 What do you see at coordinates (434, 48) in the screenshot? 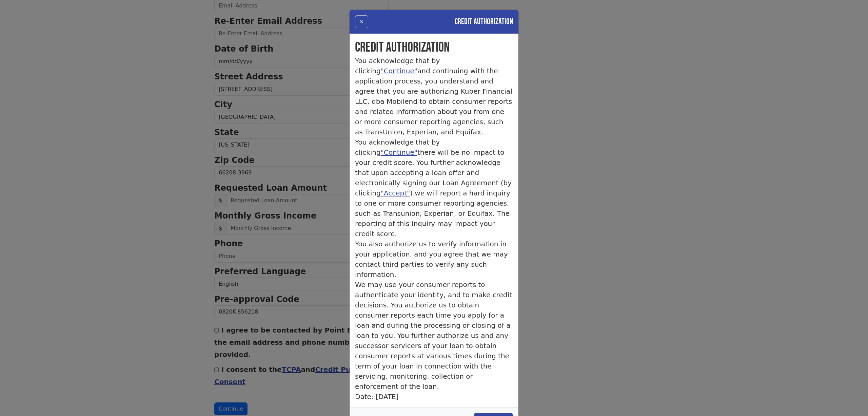
I see `h1: Credit Authorization` at bounding box center [434, 48].